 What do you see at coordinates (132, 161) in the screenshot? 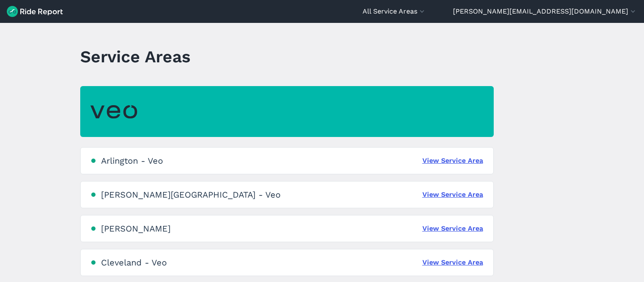
I see `div: Arlington - Veo` at bounding box center [132, 161].